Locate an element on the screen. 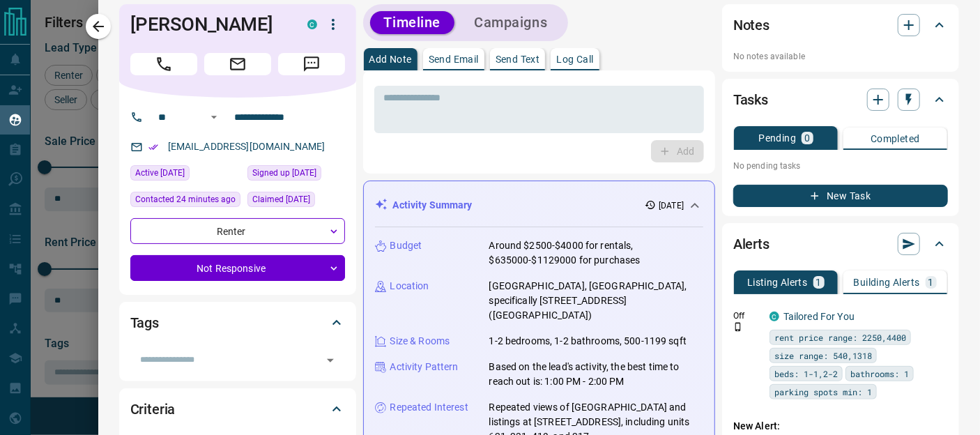  svg: Push Notification Only is located at coordinates (739, 327).